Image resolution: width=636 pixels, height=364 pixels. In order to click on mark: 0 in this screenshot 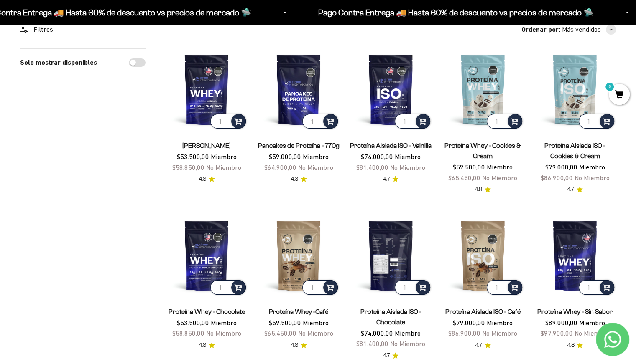, I will do `click(610, 87)`.